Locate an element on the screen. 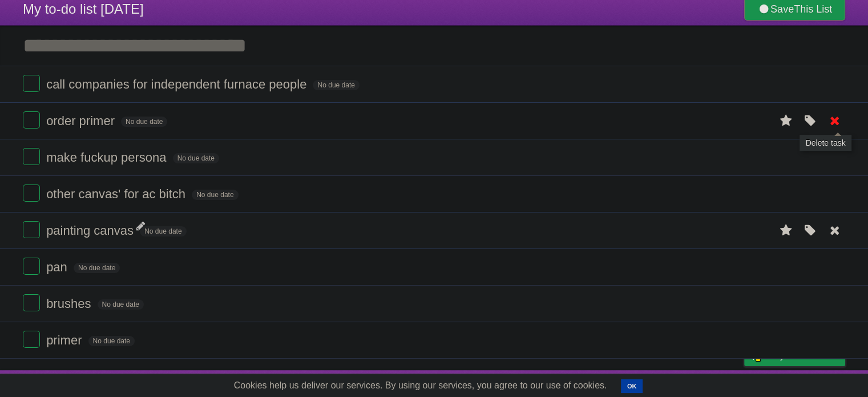  span: brushes is located at coordinates (70, 303).